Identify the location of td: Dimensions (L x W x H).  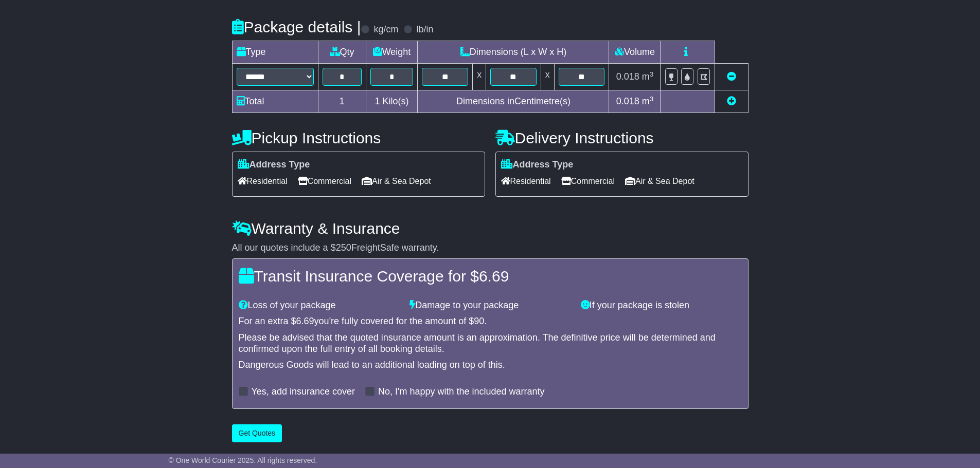
(514, 52).